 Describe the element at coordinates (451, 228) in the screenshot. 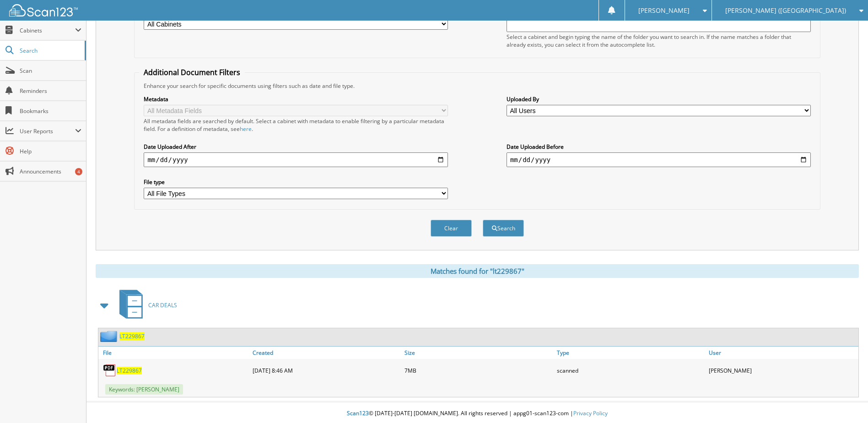

I see `button: Clear` at that location.